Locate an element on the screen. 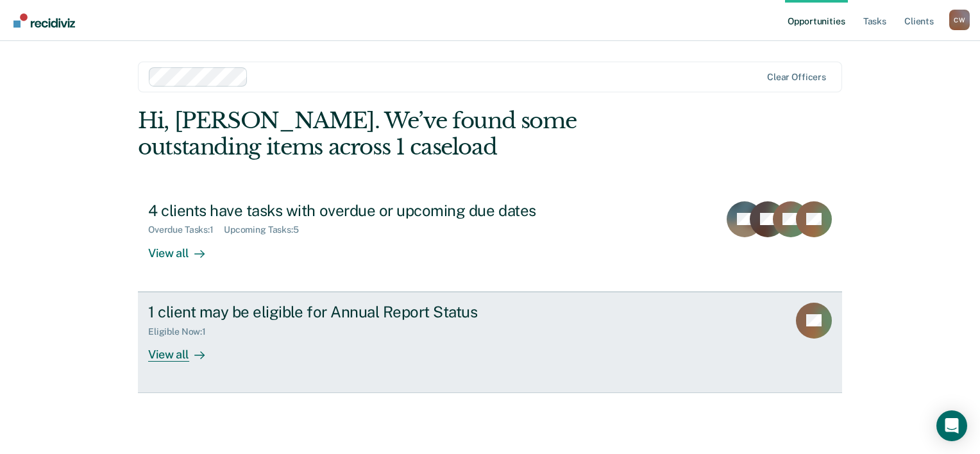  div: Overdue Tasks : 1 is located at coordinates (186, 229).